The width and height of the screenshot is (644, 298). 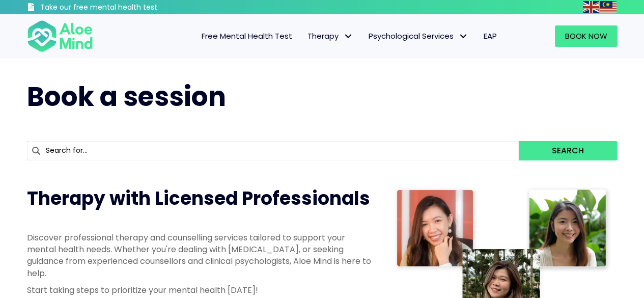 What do you see at coordinates (568, 151) in the screenshot?
I see `button: Search` at bounding box center [568, 151].